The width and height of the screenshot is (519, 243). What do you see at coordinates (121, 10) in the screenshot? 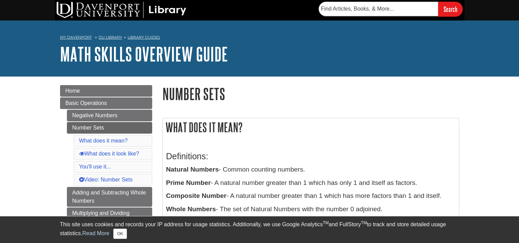
I see `img: DU Library` at bounding box center [121, 10].